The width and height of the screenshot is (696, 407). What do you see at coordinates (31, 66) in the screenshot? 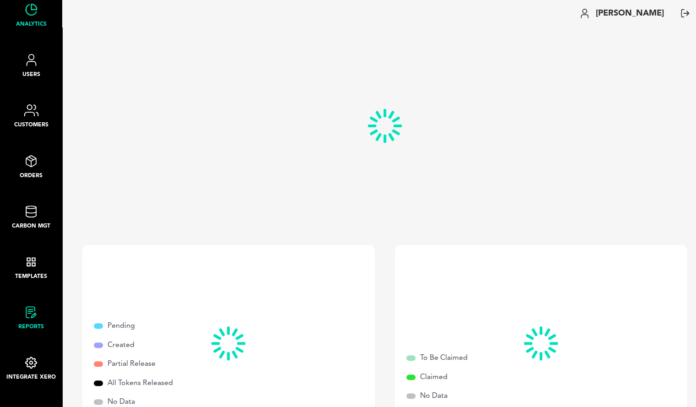
I see `a: Users` at bounding box center [31, 66].